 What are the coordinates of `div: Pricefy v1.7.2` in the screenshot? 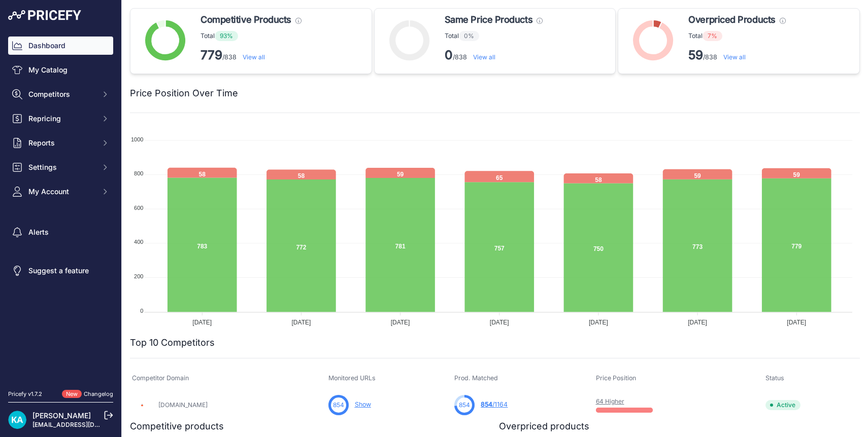 It's located at (25, 394).